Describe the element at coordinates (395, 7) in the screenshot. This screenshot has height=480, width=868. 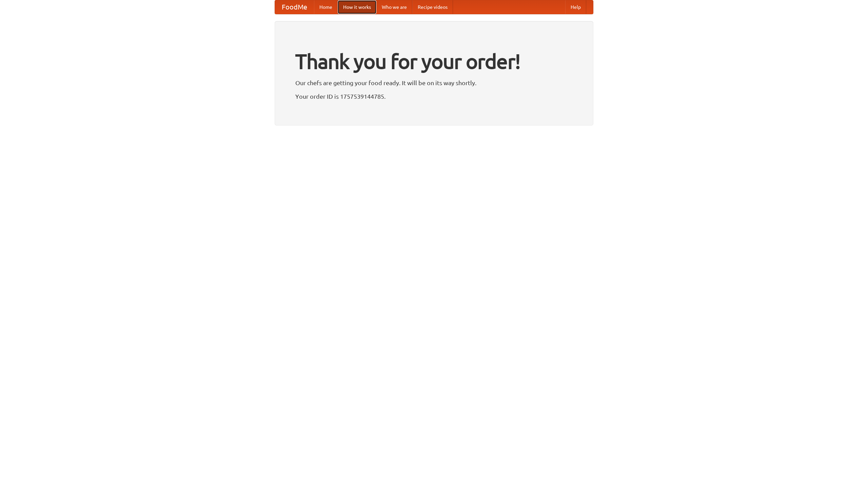
I see `a: Who we are` at that location.